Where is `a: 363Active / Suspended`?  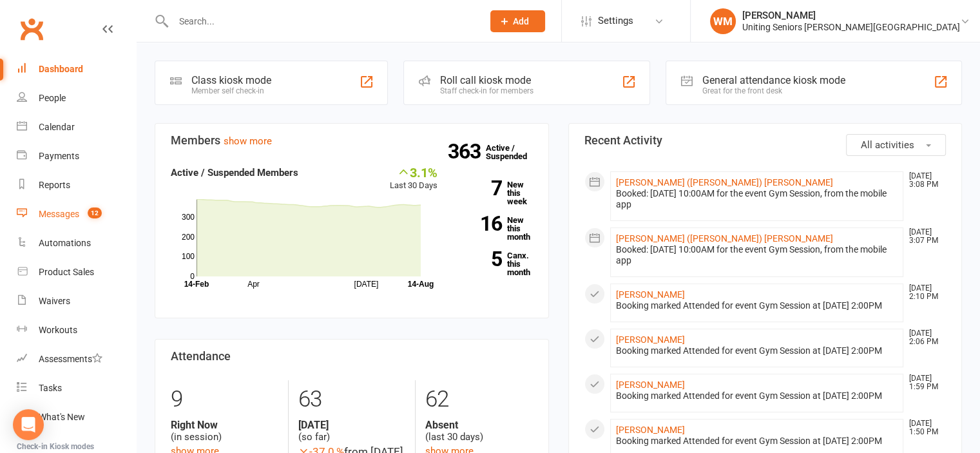
a: 363Active / Suspended is located at coordinates (514, 152).